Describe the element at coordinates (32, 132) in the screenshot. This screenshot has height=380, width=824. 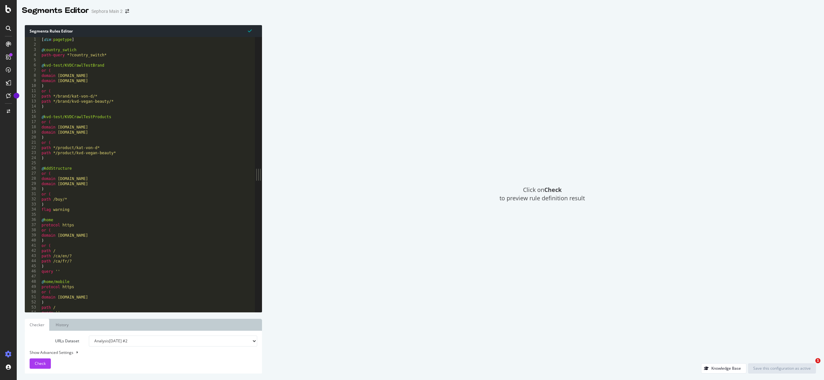
I see `div: 19` at that location.